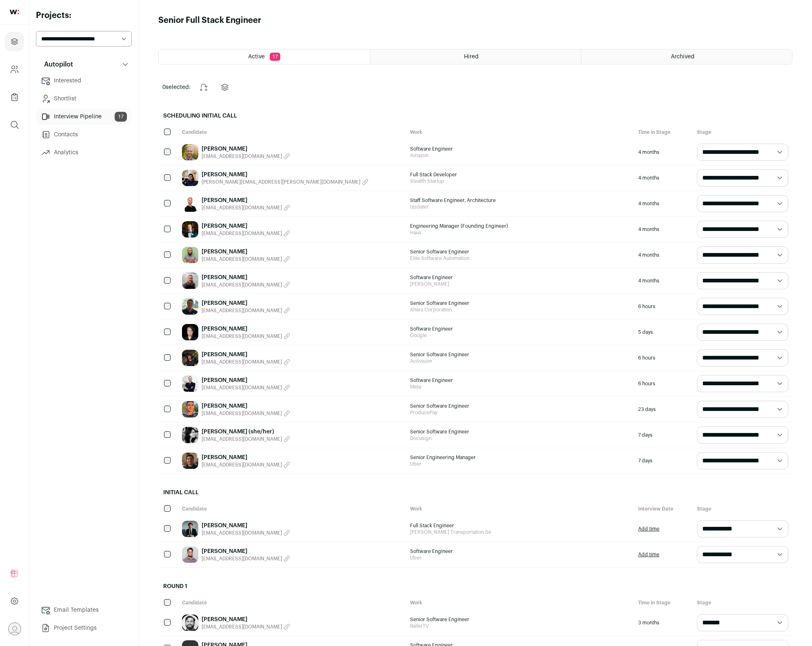 This screenshot has width=812, height=646. I want to click on span: Google, so click(520, 336).